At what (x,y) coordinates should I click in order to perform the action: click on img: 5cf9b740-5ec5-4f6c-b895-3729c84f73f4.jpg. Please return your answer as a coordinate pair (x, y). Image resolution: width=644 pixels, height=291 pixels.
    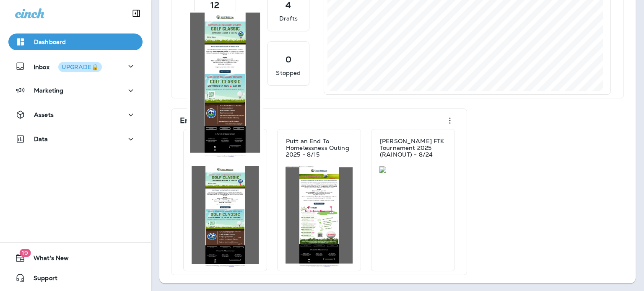
    Looking at the image, I should click on (413, 170).